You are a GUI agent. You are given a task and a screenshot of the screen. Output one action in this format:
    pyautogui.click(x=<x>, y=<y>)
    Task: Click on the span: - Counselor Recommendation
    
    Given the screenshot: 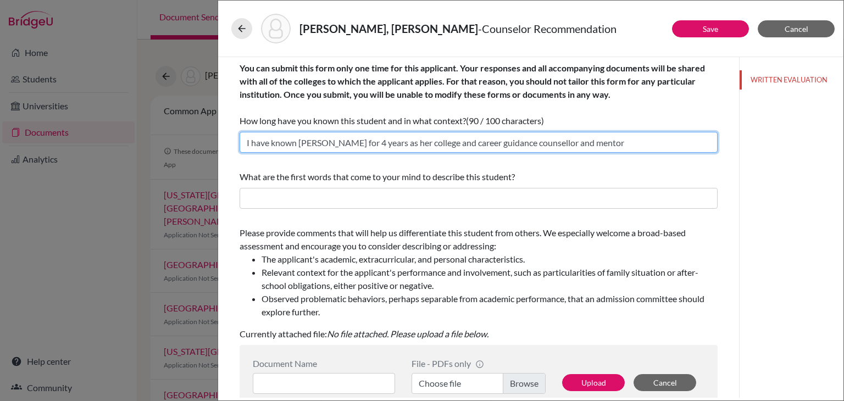 What is the action you would take?
    pyautogui.click(x=547, y=29)
    